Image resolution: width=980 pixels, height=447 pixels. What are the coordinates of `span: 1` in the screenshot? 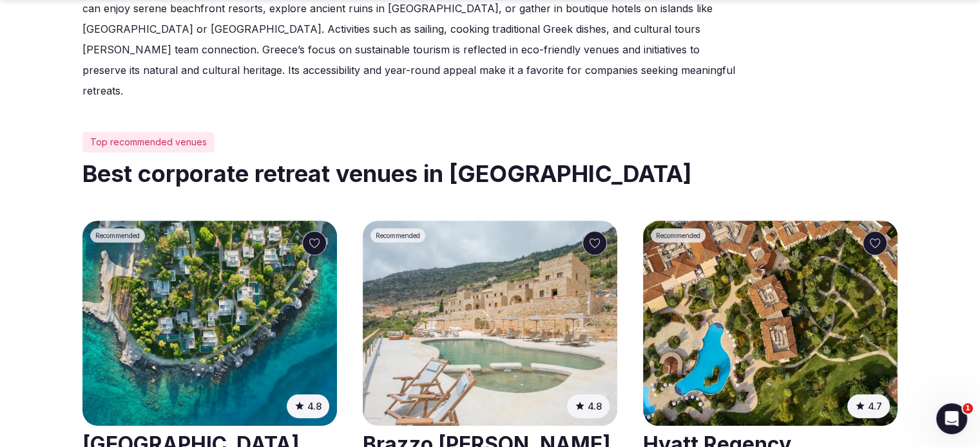 It's located at (967, 409).